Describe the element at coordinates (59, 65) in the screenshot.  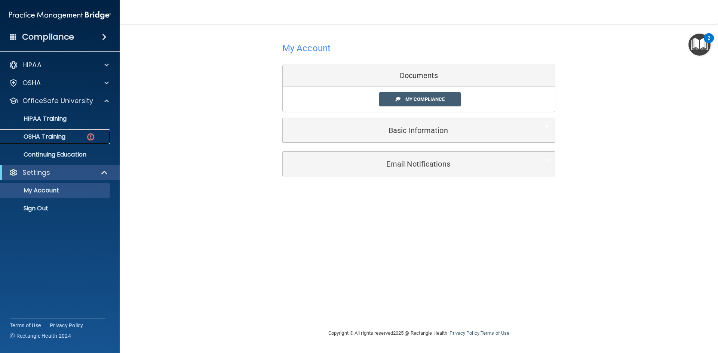
I see `a: HIPAA` at that location.